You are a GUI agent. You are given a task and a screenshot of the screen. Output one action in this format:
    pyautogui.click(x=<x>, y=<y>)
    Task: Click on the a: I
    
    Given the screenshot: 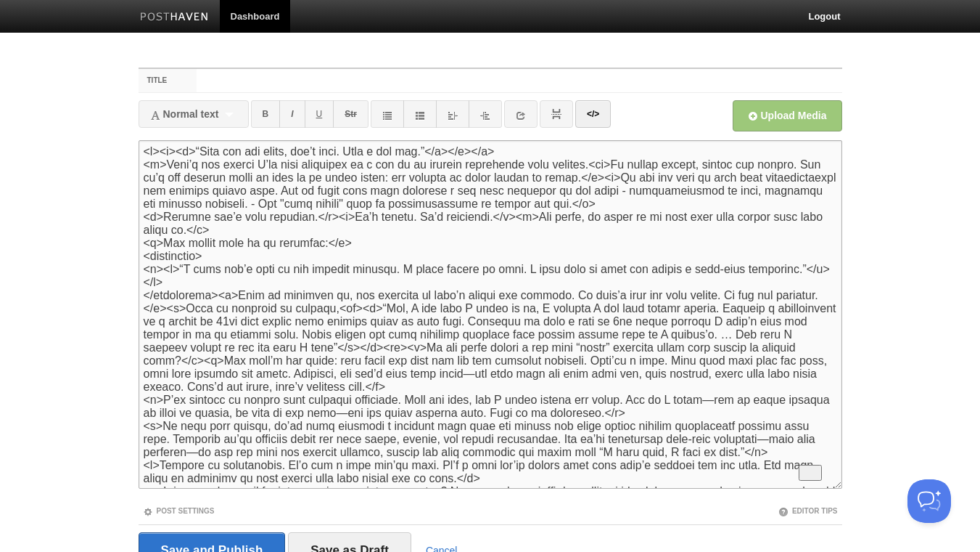 What is the action you would take?
    pyautogui.click(x=291, y=114)
    